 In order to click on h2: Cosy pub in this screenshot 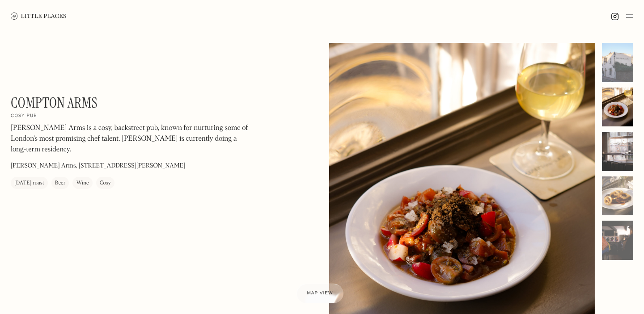, I will do `click(23, 116)`.